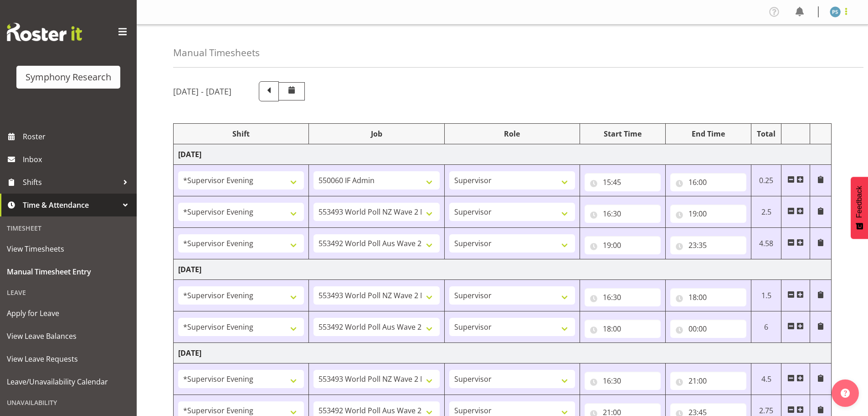 The width and height of the screenshot is (868, 416). What do you see at coordinates (766, 379) in the screenshot?
I see `td: 4.5` at bounding box center [766, 379].